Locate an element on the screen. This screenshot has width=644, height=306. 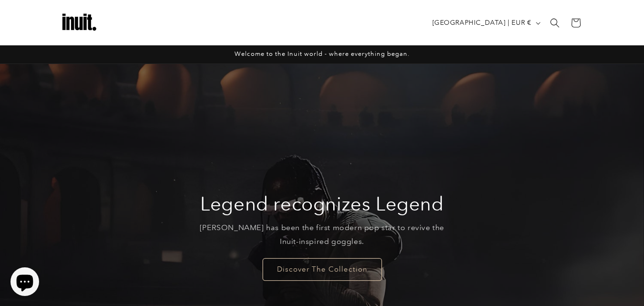
img: Inuit Logo is located at coordinates (79, 23).